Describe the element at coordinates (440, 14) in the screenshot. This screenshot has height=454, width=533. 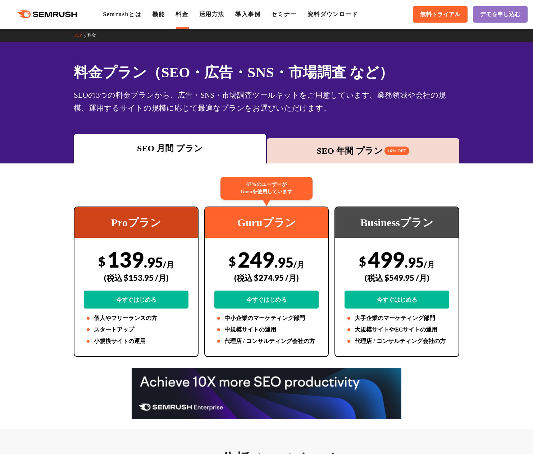
I see `span: 無料トライアル` at that location.